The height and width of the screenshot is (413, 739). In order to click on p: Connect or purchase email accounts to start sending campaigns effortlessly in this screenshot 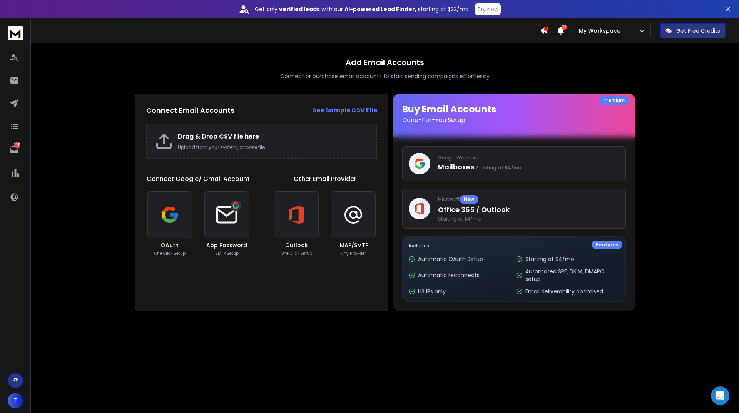, I will do `click(385, 76)`.